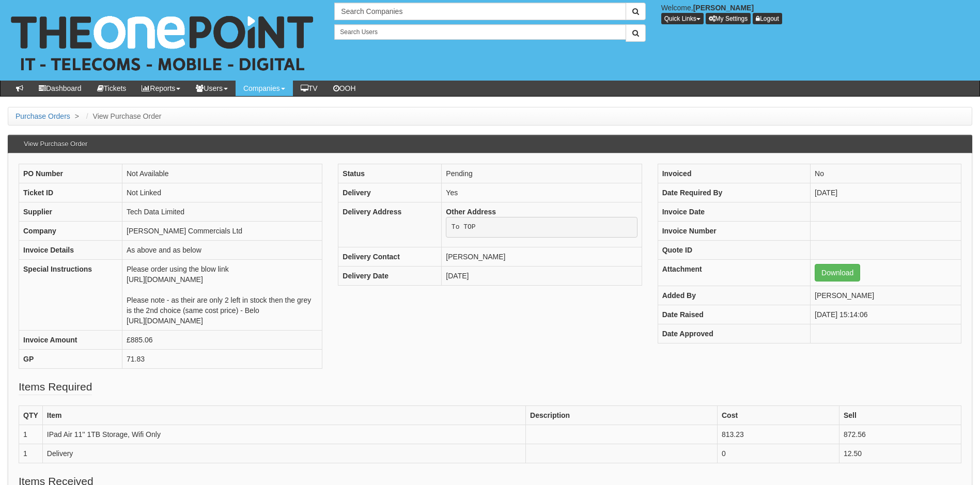  I want to click on th: Ticket ID, so click(70, 193).